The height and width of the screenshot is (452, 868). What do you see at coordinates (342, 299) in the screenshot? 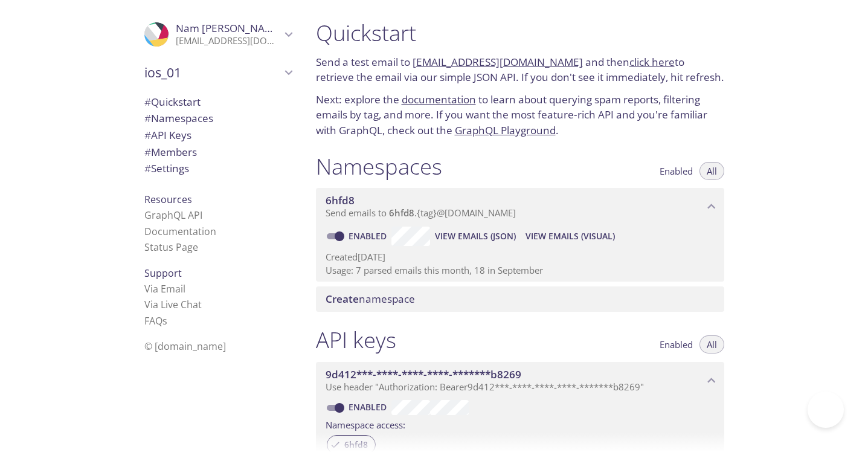
I see `span: Create` at bounding box center [342, 299].